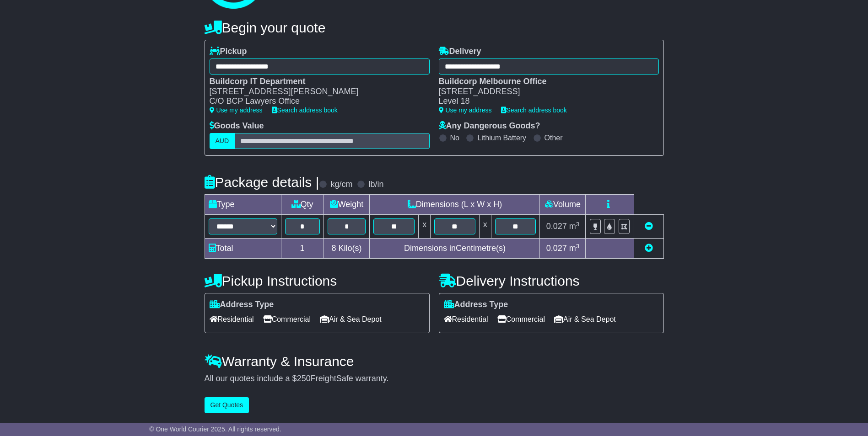  I want to click on h4: Delivery Instructions, so click(551, 281).